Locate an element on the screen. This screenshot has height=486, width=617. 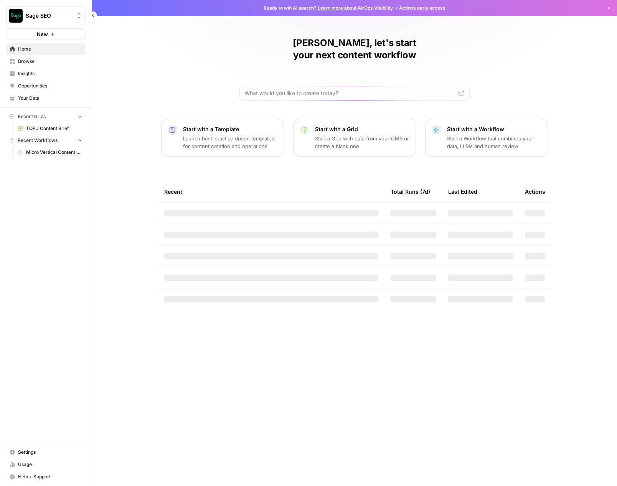
span: Recent Grids is located at coordinates (31, 117).